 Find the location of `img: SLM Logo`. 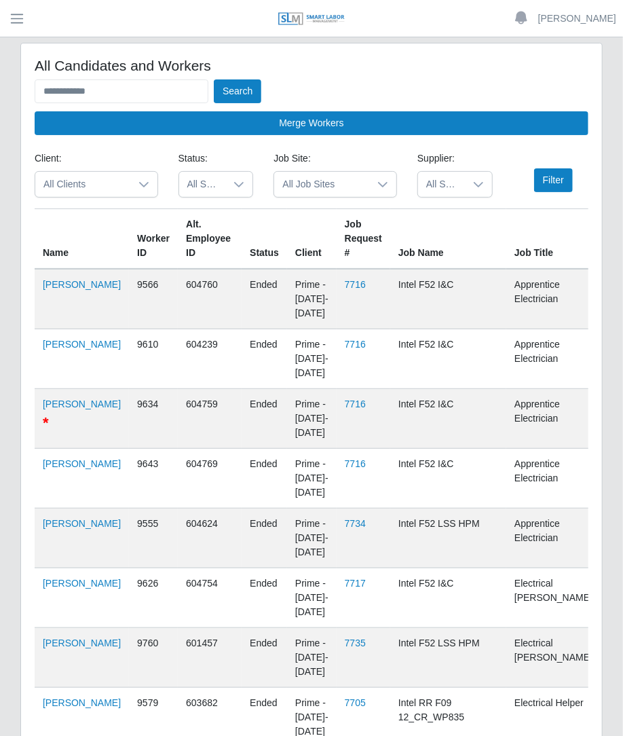

img: SLM Logo is located at coordinates (311, 19).